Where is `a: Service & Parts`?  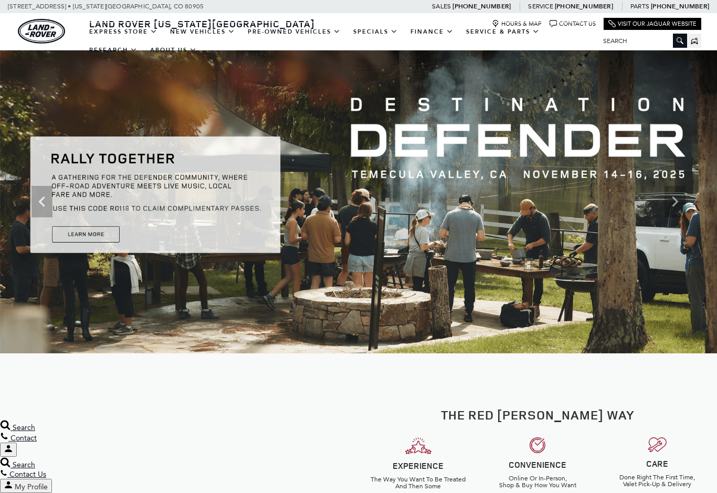
a: Service & Parts is located at coordinates (503, 31).